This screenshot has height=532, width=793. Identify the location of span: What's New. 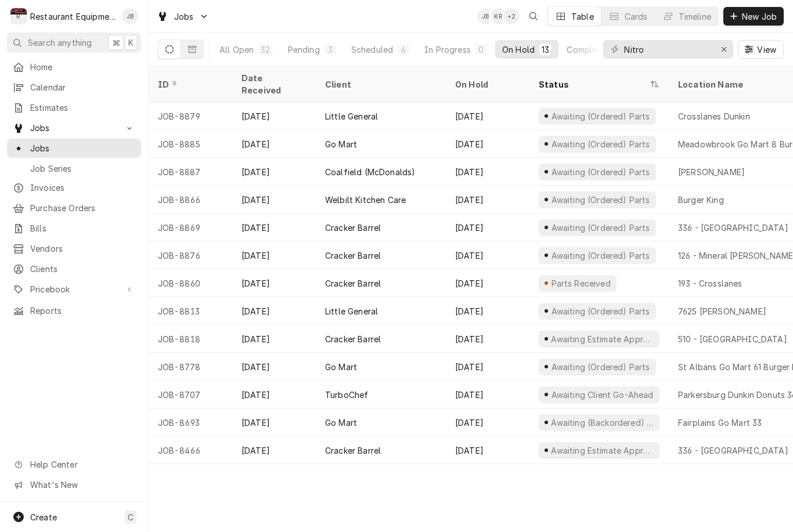
(82, 484).